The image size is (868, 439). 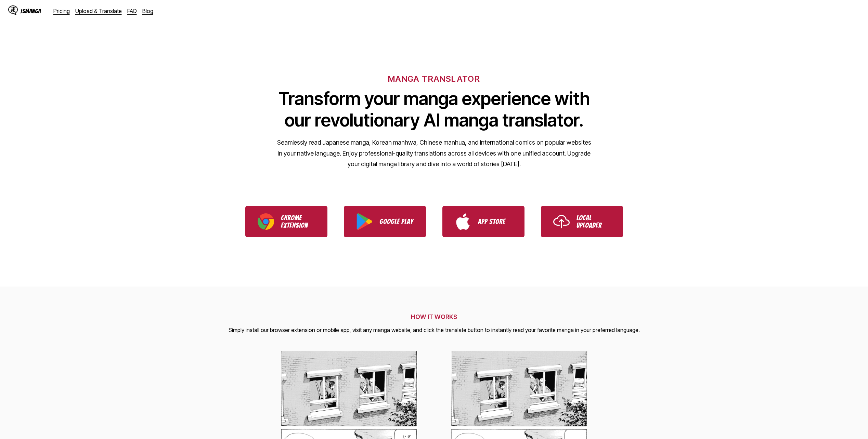 What do you see at coordinates (434, 330) in the screenshot?
I see `p: Simply install our browser extension or mobile app, visit any manga website, and click the transl...` at bounding box center [434, 330].